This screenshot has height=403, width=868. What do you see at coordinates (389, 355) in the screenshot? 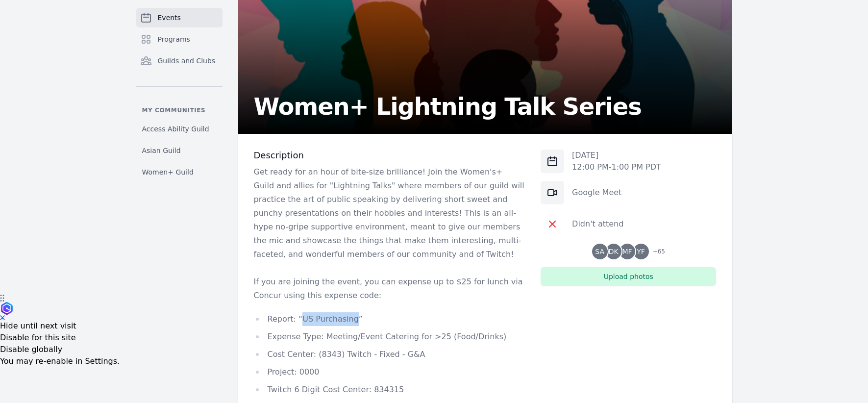
I see `li: Cost Center: (8343) Twitch - Fixed - G&A` at bounding box center [389, 355].